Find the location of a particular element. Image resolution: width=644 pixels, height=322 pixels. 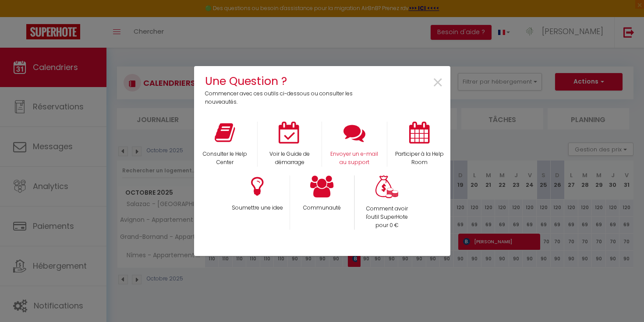

p: Commencer avec ces outils ci-dessous ou consulter les nouveautés. is located at coordinates (282, 98).